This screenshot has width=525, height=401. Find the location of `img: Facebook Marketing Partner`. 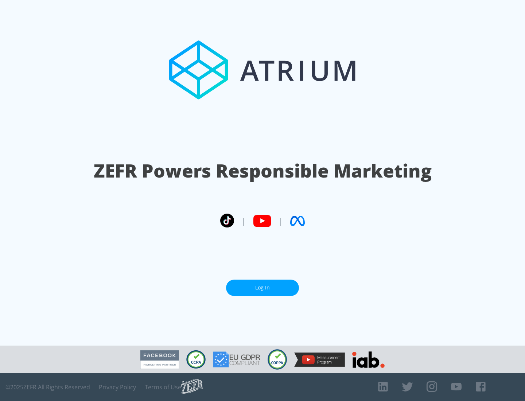

img: Facebook Marketing Partner is located at coordinates (160, 359).